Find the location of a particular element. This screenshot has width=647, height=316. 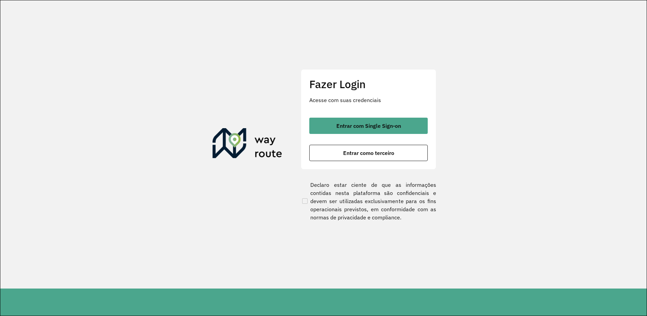

label: Declaro estar ciente de que as informações contidas nesta plataforma são confidenciais e devem se... is located at coordinates (369, 201).